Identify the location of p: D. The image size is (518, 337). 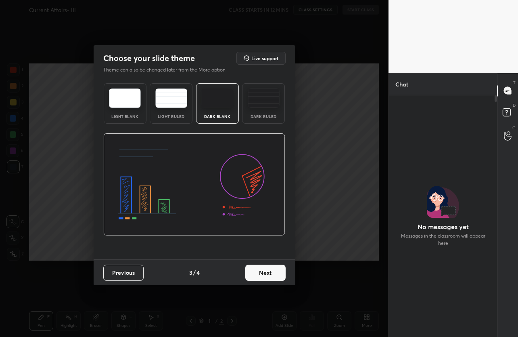
(514, 105).